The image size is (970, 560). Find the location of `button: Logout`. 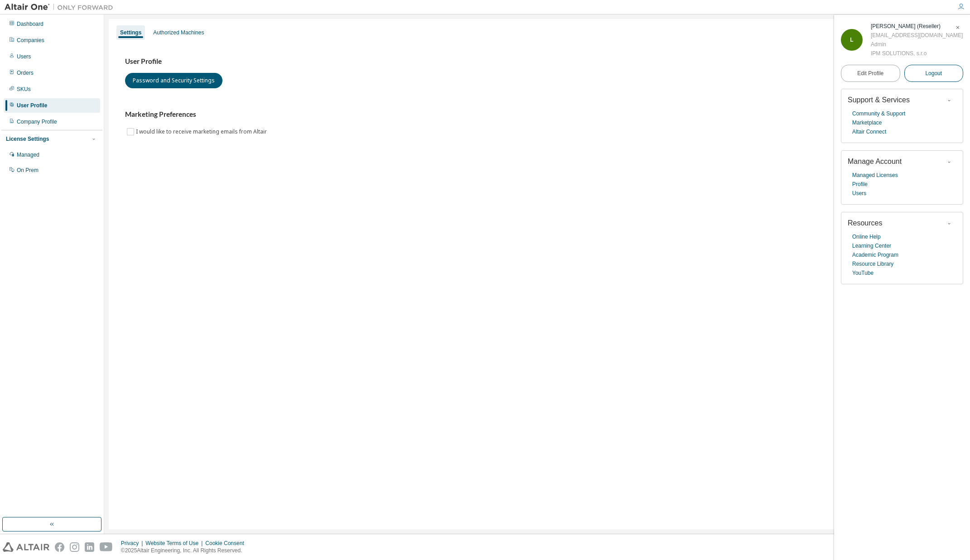

button: Logout is located at coordinates (933, 73).